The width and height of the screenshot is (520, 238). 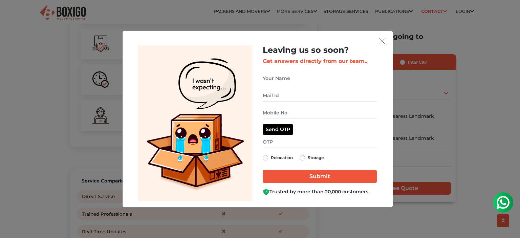 I want to click on h2: Leaving us so soon?, so click(x=320, y=50).